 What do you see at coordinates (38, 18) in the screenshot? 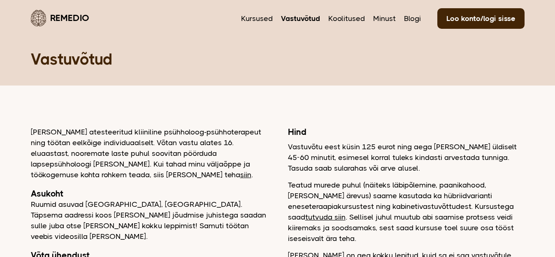
I see `img: Remedio logo` at bounding box center [38, 18].